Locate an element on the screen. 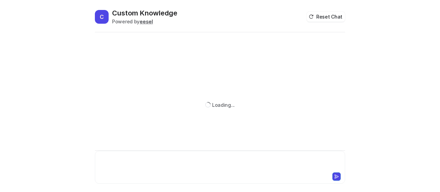 The height and width of the screenshot is (192, 440). button: Reset Chat is located at coordinates (326, 17).